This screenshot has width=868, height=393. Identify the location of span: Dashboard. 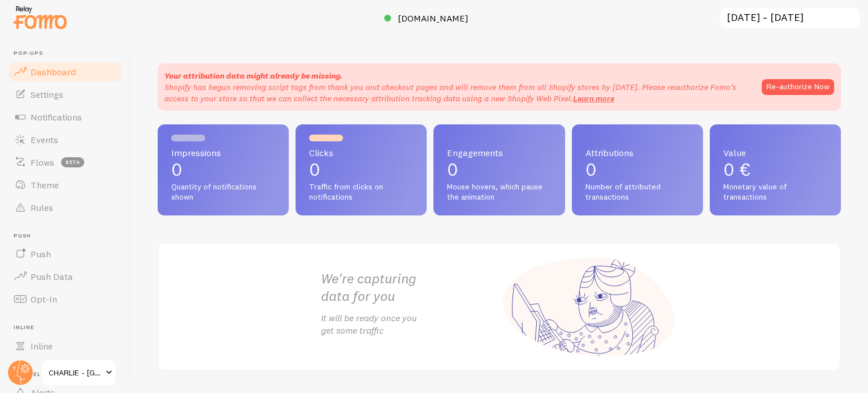
(53, 72).